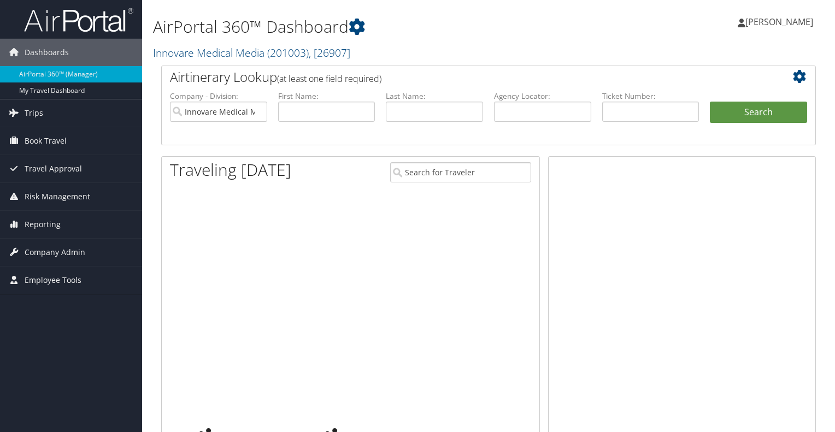 This screenshot has width=835, height=432. What do you see at coordinates (43, 225) in the screenshot?
I see `span: Reporting` at bounding box center [43, 225].